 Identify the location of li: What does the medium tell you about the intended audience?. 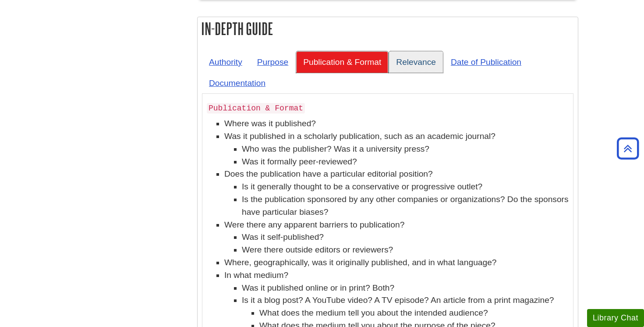
(414, 313).